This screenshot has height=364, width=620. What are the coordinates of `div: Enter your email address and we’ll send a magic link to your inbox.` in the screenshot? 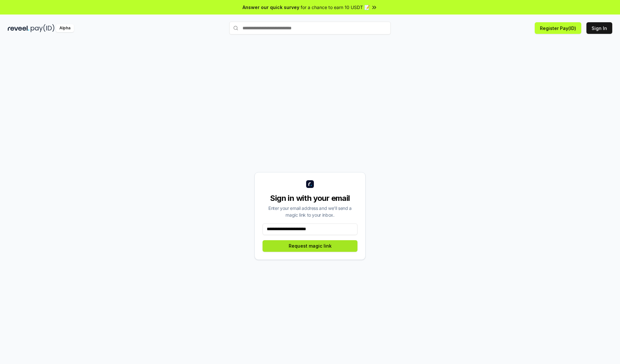 It's located at (310, 212).